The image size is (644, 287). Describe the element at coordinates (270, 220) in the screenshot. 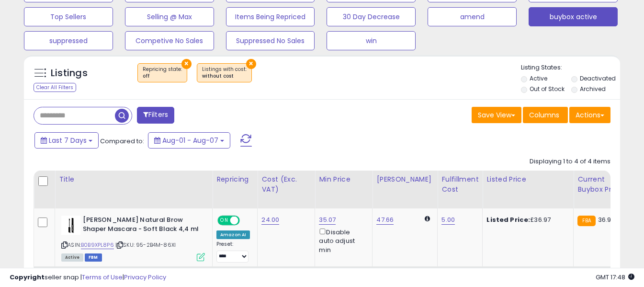

I see `a: 24.00` at that location.